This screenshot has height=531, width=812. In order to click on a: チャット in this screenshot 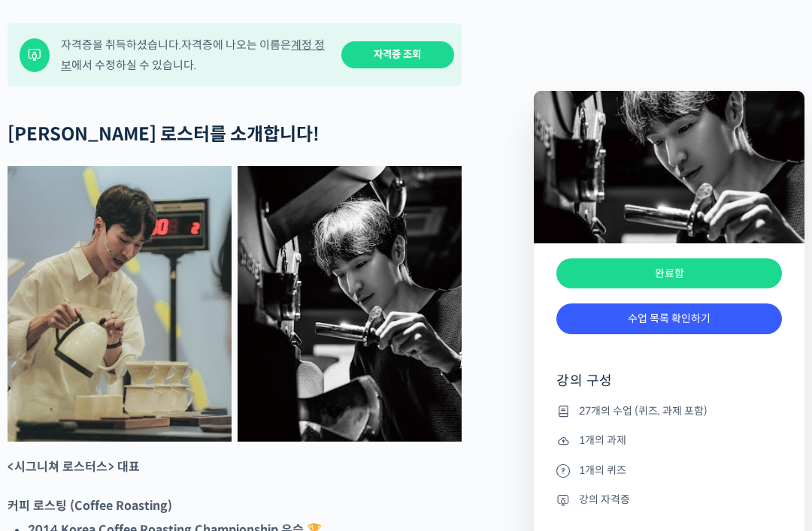, I will do `click(146, 426)`.